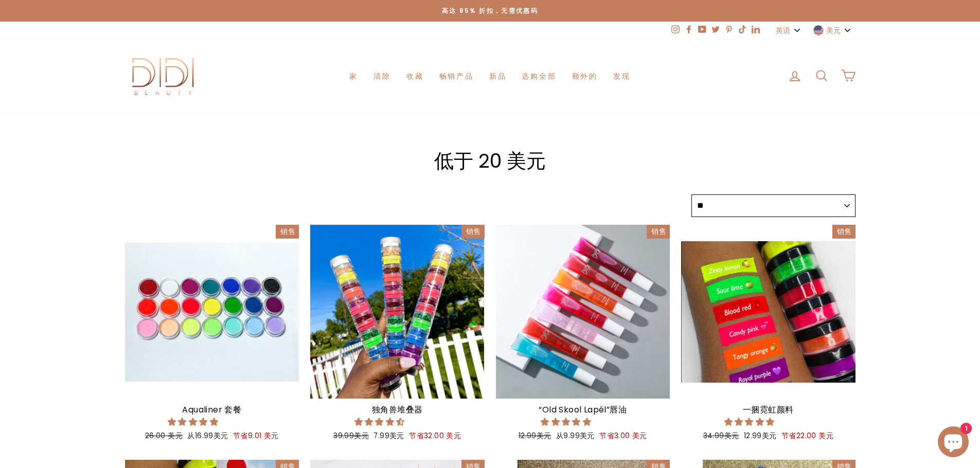  What do you see at coordinates (490, 76) in the screenshot?
I see `ul: 基本的` at bounding box center [490, 76].